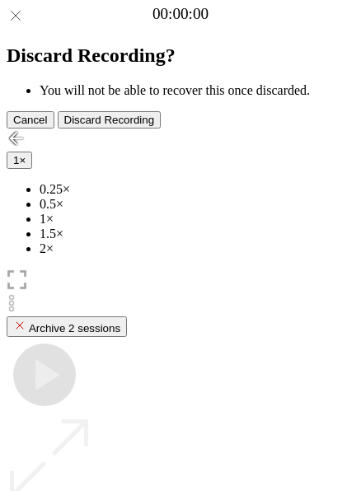 This screenshot has height=491, width=361. What do you see at coordinates (197, 190) in the screenshot?
I see `li: 0.25×` at bounding box center [197, 190].